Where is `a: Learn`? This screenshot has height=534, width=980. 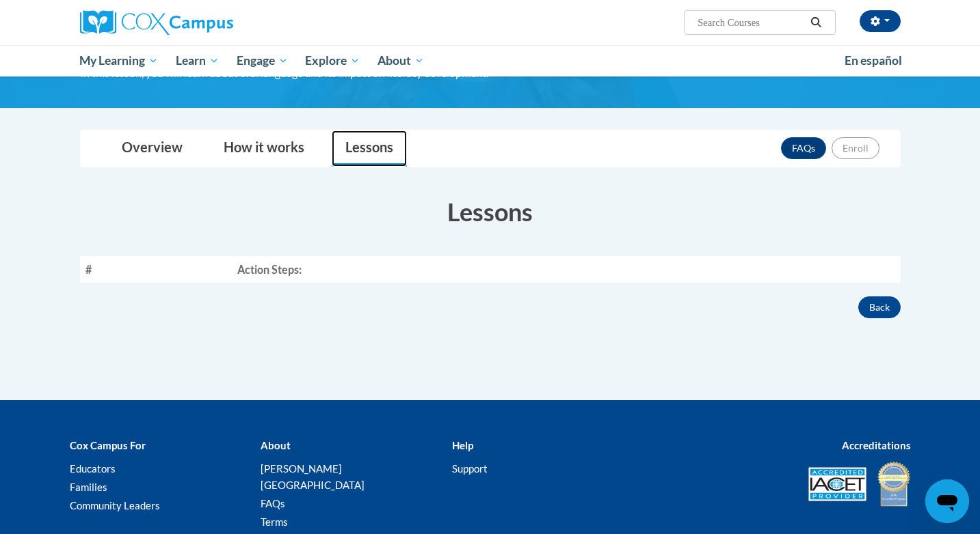 a: Learn is located at coordinates (197, 61).